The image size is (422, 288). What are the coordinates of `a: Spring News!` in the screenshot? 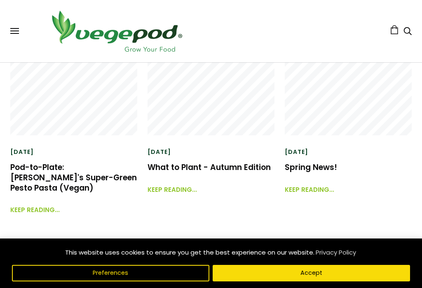 It's located at (311, 167).